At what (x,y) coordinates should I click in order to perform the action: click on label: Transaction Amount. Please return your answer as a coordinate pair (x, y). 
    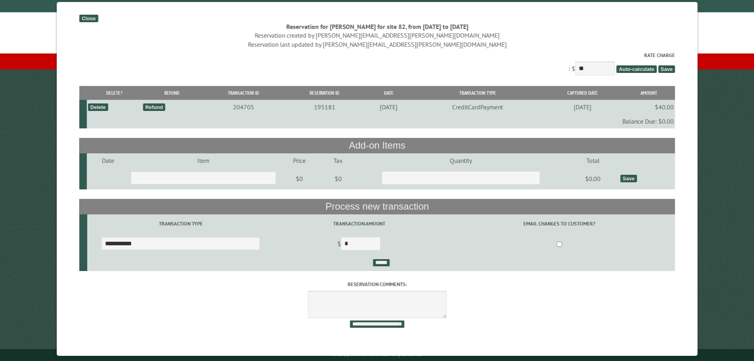
    Looking at the image, I should click on (359, 223).